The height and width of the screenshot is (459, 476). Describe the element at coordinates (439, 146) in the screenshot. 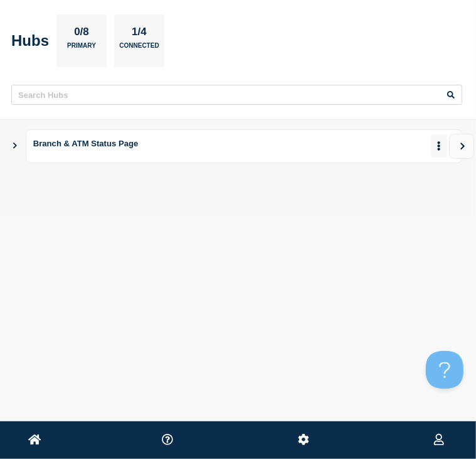

I see `button: More actions` at that location.